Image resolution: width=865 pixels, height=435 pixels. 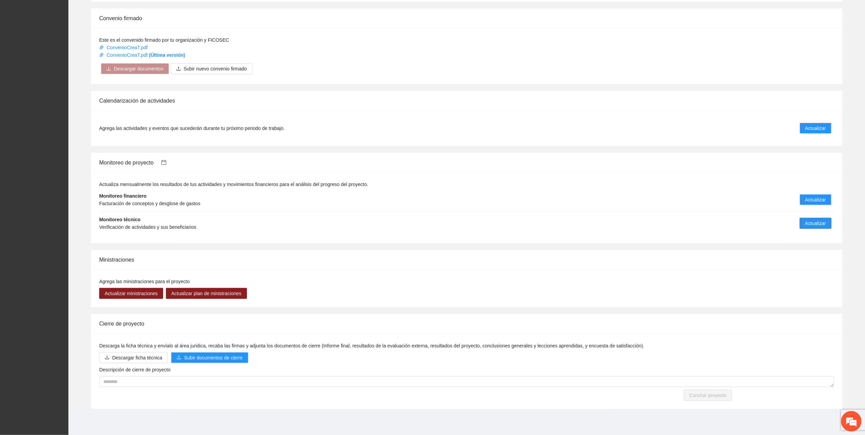 I want to click on span: Verificación de actividades y sus beneficiarios, so click(x=148, y=227).